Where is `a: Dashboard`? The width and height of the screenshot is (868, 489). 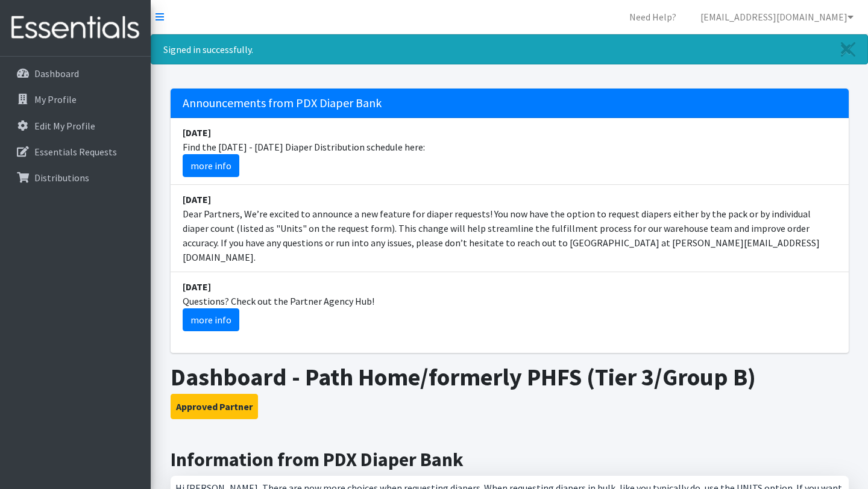
a: Dashboard is located at coordinates (76, 73).